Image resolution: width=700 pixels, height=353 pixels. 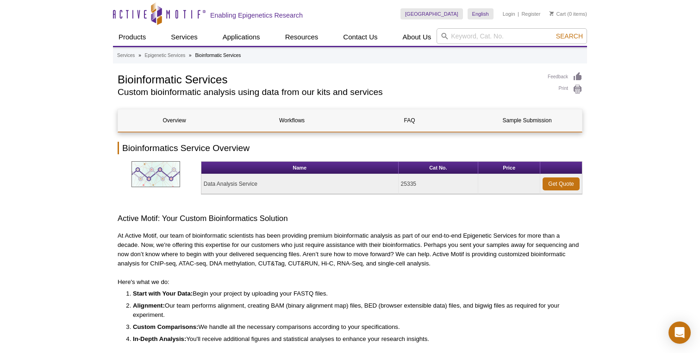 What do you see at coordinates (509, 167) in the screenshot?
I see `th: Price` at bounding box center [509, 167].